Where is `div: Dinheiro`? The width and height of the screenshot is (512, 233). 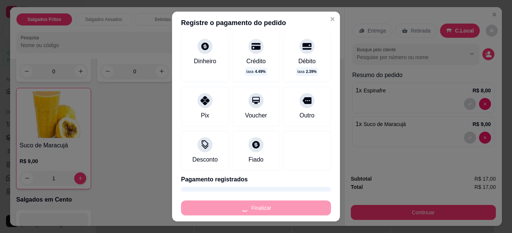
div: Dinheiro is located at coordinates (205, 61).